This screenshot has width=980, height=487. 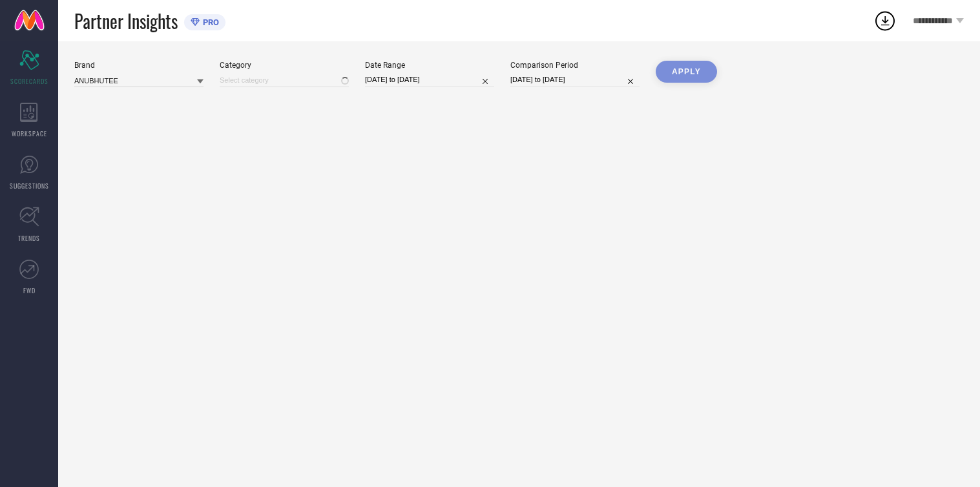 What do you see at coordinates (430, 79) in the screenshot?
I see `input: Select date range` at bounding box center [430, 79].